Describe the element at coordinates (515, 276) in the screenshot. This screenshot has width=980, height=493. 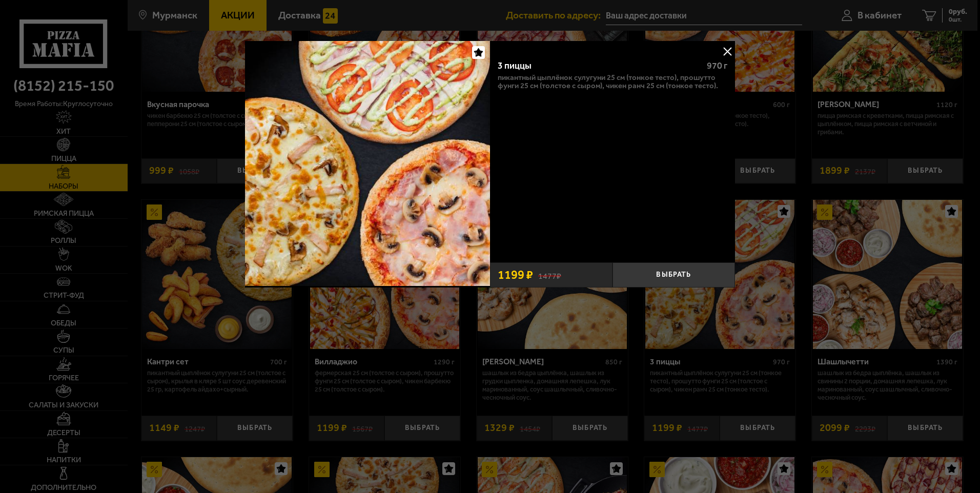
I see `span: 1199 ₽` at that location.